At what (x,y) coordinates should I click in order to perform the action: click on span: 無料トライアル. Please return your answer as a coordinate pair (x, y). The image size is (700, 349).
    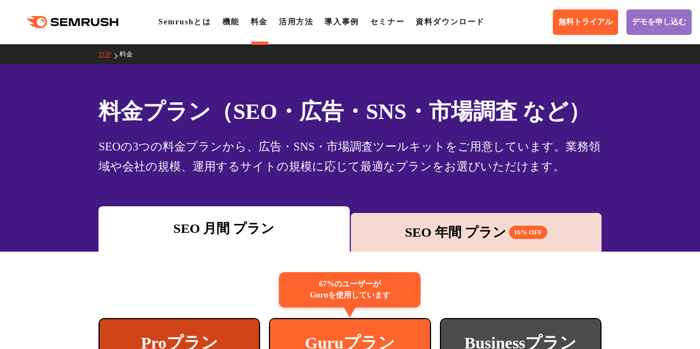
    Looking at the image, I should click on (585, 22).